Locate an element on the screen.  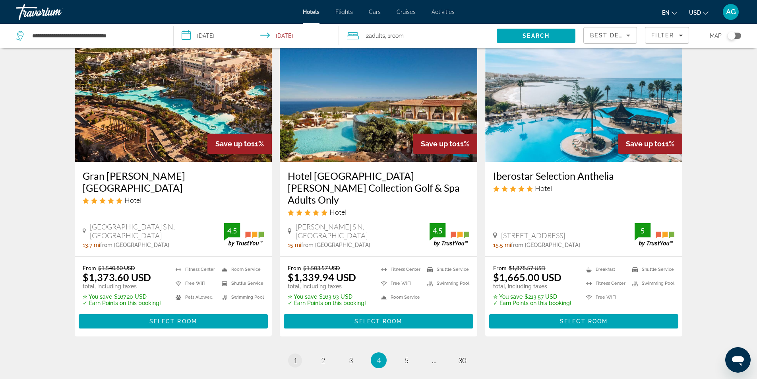
button: Change currency is located at coordinates (699, 12).